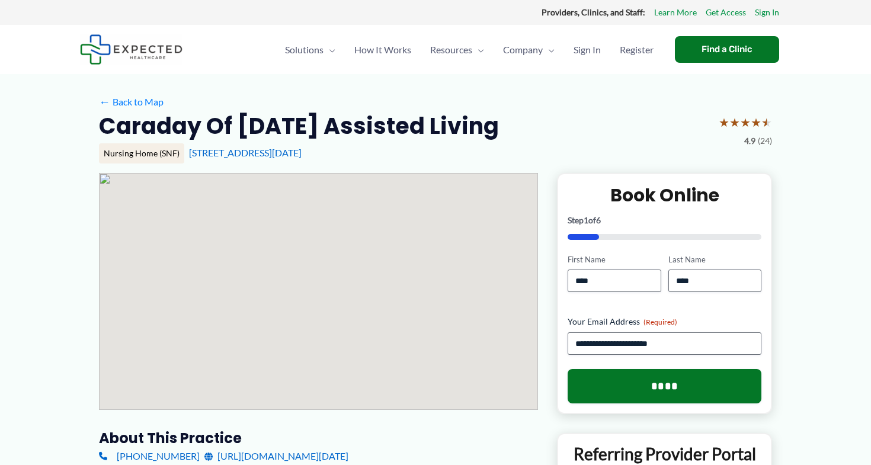 The image size is (871, 465). What do you see at coordinates (131, 102) in the screenshot?
I see `a: ←Back to Map` at bounding box center [131, 102].